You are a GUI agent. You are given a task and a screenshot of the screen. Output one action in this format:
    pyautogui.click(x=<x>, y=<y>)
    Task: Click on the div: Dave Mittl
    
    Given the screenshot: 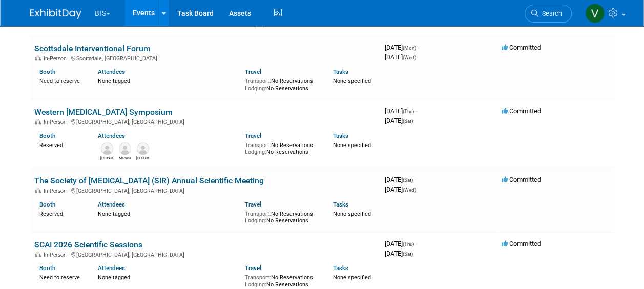 What is the action you would take?
    pyautogui.click(x=107, y=158)
    